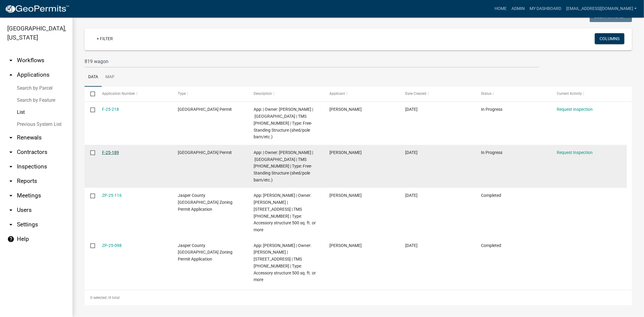  Describe the element at coordinates (437, 94) in the screenshot. I see `datatable-header-cell: Date Created` at that location.